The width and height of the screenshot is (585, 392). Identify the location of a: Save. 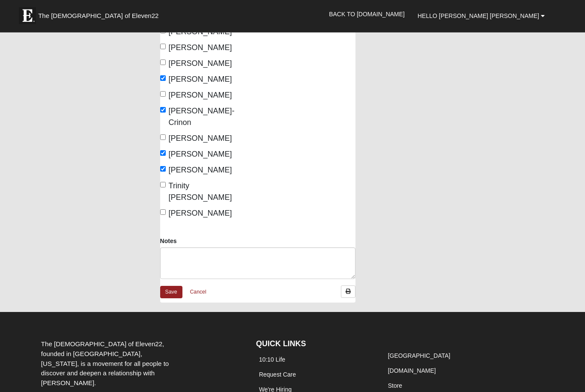
(172, 293).